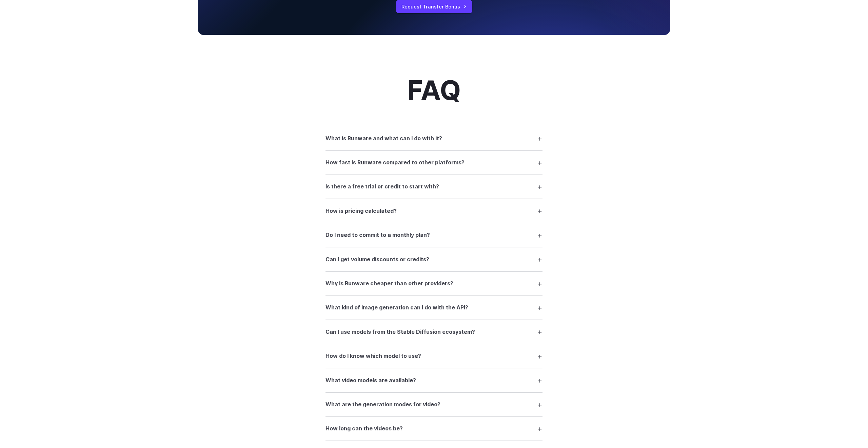 Image resolution: width=868 pixels, height=448 pixels. I want to click on h3: What is Runware and what can I do with it?, so click(384, 139).